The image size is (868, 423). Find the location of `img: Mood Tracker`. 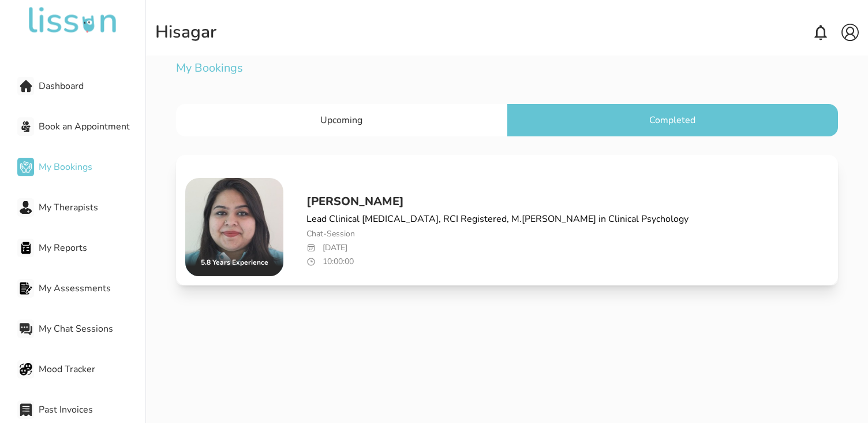

img: Mood Tracker is located at coordinates (26, 369).